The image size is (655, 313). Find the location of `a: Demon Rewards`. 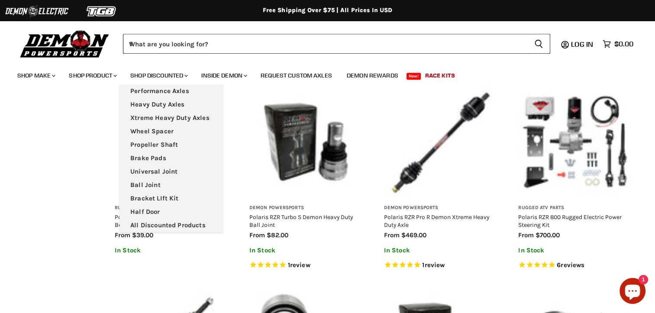

a: Demon Rewards is located at coordinates (373, 75).